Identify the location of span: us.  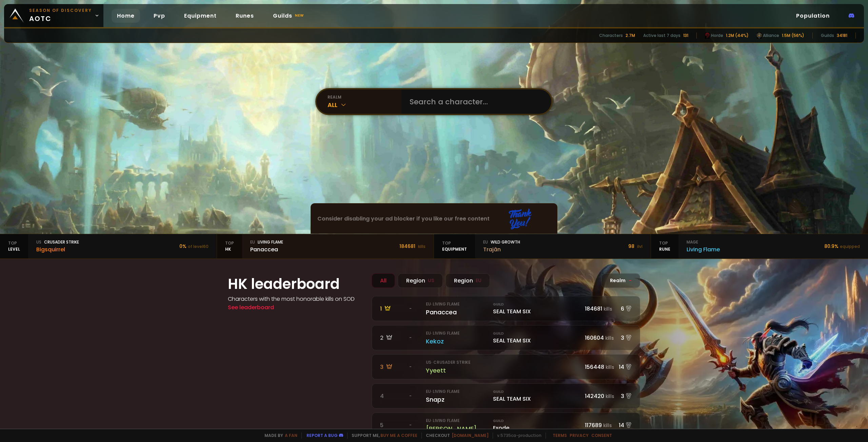
(38, 242).